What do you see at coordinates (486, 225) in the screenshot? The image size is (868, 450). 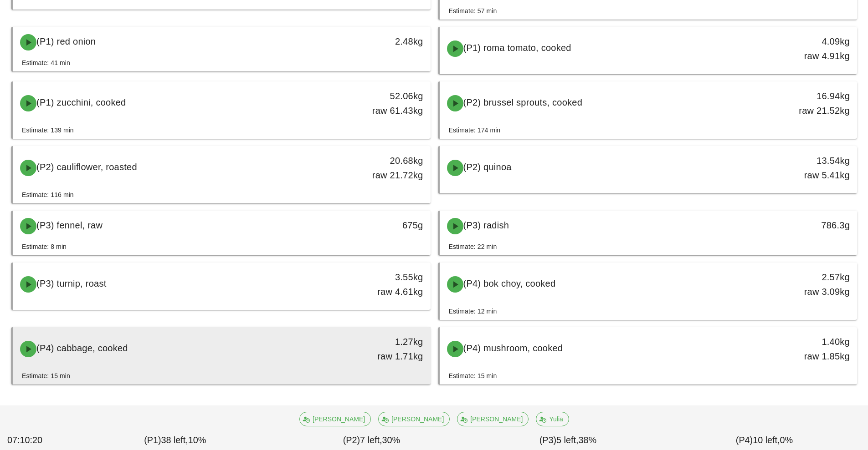 I see `span: (P3) radish` at bounding box center [486, 225].